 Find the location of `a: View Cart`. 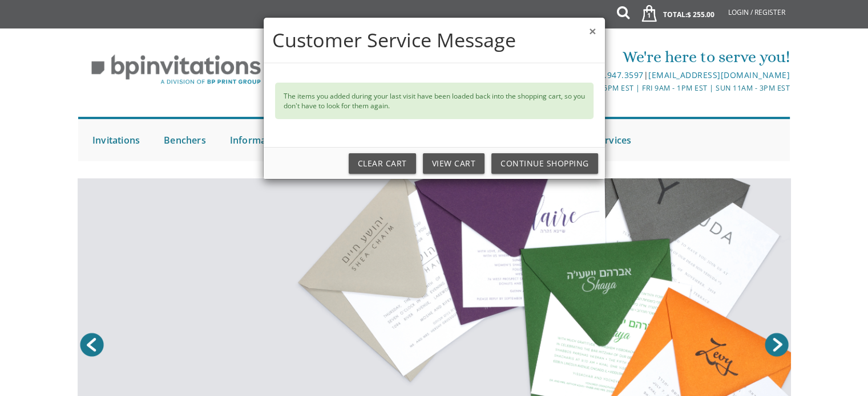

a: View Cart is located at coordinates (454, 163).